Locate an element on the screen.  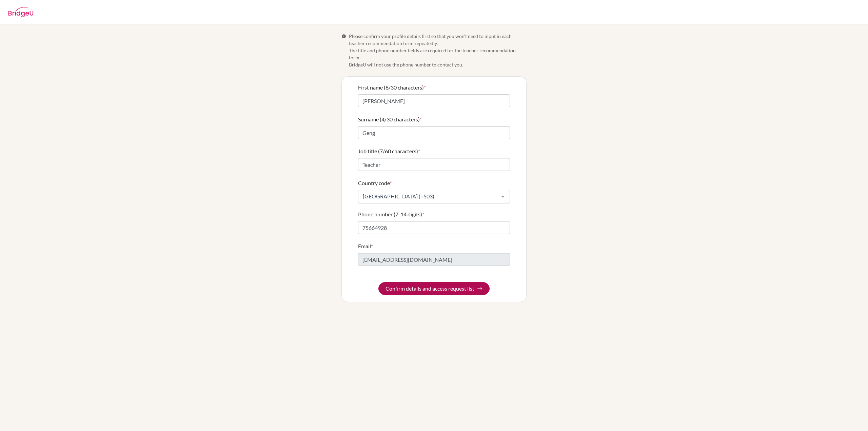
label: Phone number (7-14 digits) is located at coordinates (391, 215).